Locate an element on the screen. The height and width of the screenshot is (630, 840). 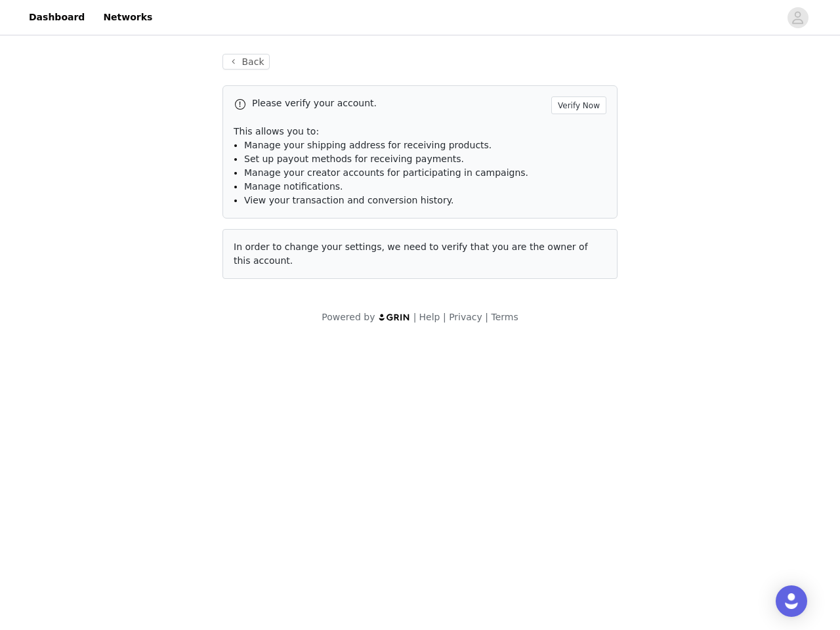
span: Manage notifications. is located at coordinates (293, 187).